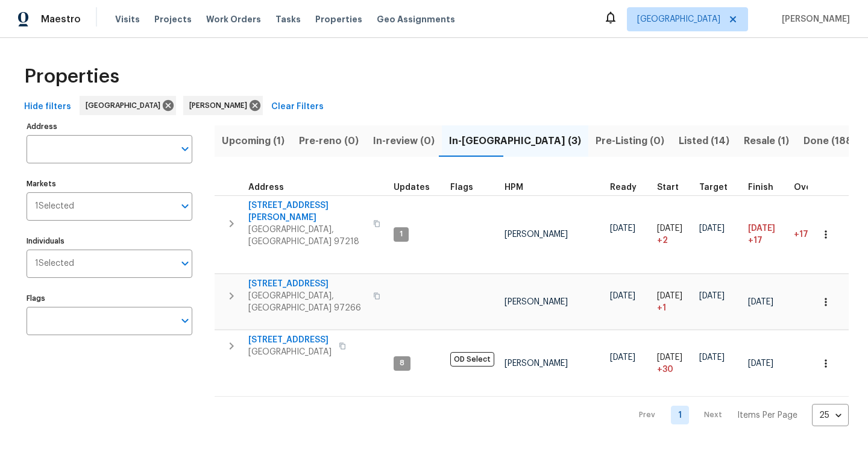 This screenshot has height=469, width=868. I want to click on nav: Pagination Navigation, so click(738, 415).